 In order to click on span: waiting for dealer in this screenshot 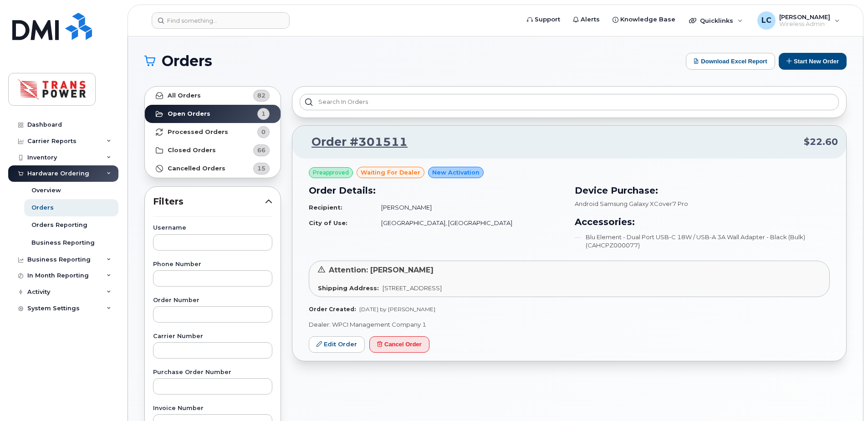, I will do `click(390, 172)`.